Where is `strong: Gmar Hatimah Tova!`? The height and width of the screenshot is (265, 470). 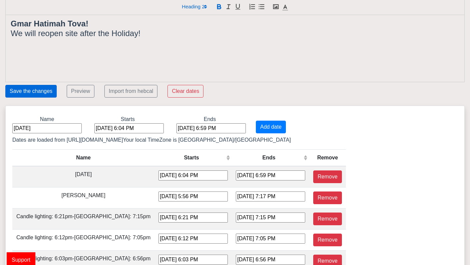 strong: Gmar Hatimah Tova! is located at coordinates (49, 23).